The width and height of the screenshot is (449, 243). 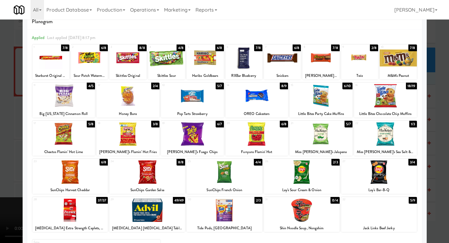 I want to click on div: 325/9Jack Links Beef Jerky, so click(x=379, y=215).